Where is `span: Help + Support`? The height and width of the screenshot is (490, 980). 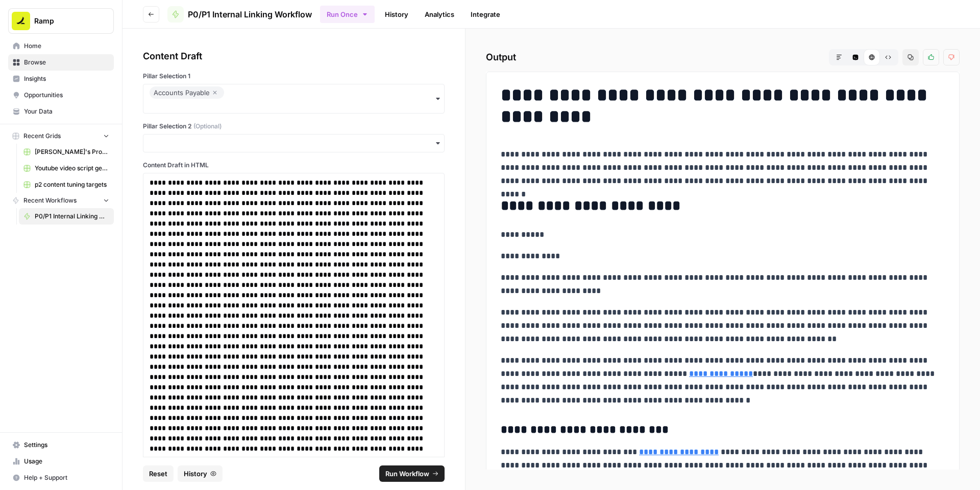
span: Help + Support is located at coordinates (66, 477).